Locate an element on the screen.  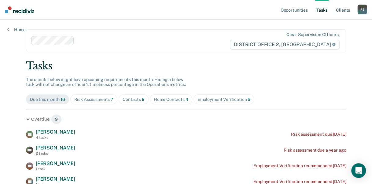
img: Recidiviz is located at coordinates (20, 10).